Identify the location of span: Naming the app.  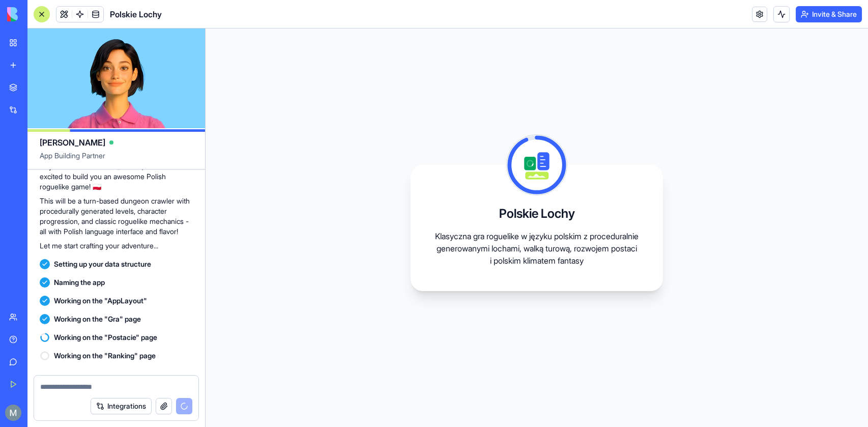
(80, 282).